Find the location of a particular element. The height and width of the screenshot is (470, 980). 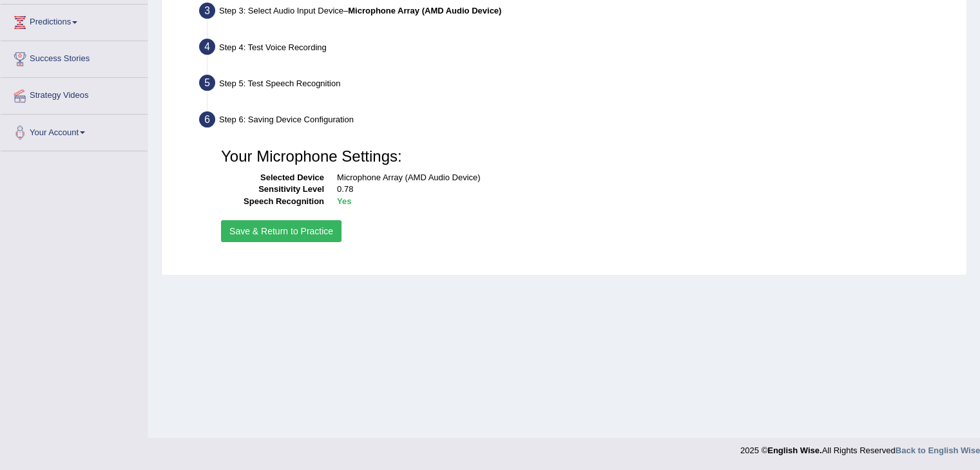

strong: Back to English Wise is located at coordinates (937, 450).